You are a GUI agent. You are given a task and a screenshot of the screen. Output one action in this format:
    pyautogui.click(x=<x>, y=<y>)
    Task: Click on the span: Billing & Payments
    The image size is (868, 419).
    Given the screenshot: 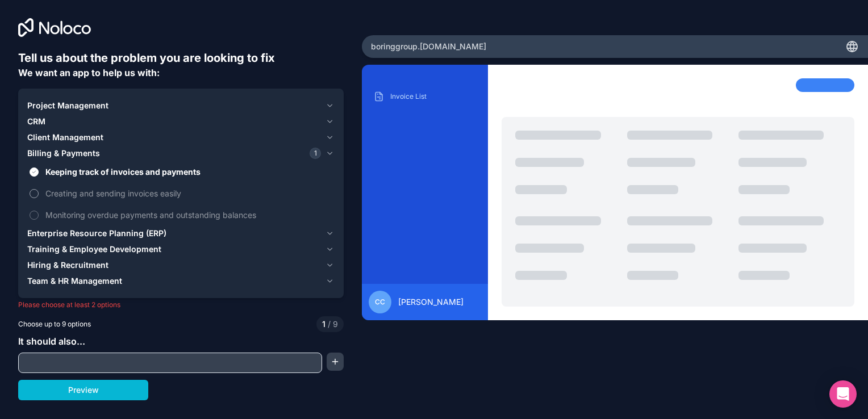 What is the action you would take?
    pyautogui.click(x=64, y=154)
    